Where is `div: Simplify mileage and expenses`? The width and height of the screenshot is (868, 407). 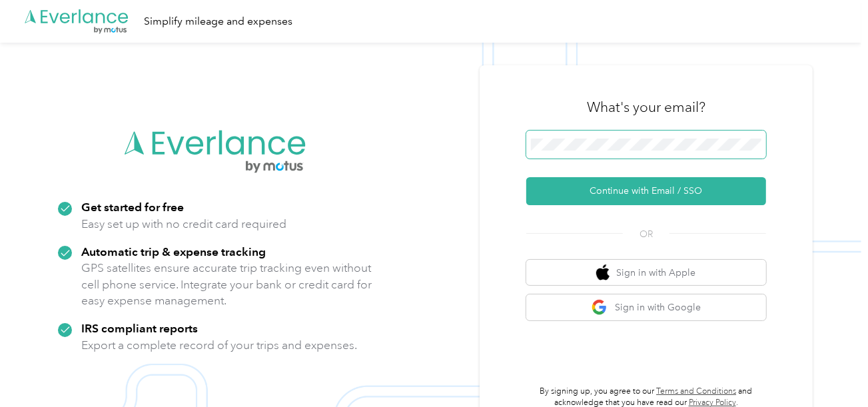
div: Simplify mileage and expenses is located at coordinates (218, 21).